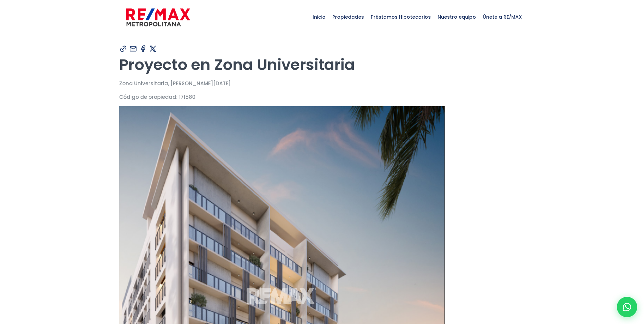 The height and width of the screenshot is (324, 644). I want to click on span: Nuestro equipo, so click(457, 17).